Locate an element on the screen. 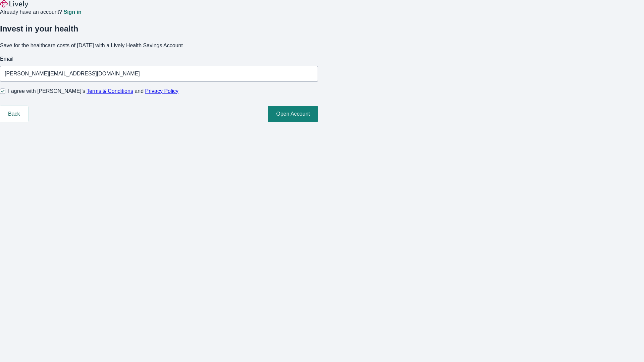 Image resolution: width=644 pixels, height=362 pixels. a: Terms & Conditions is located at coordinates (110, 91).